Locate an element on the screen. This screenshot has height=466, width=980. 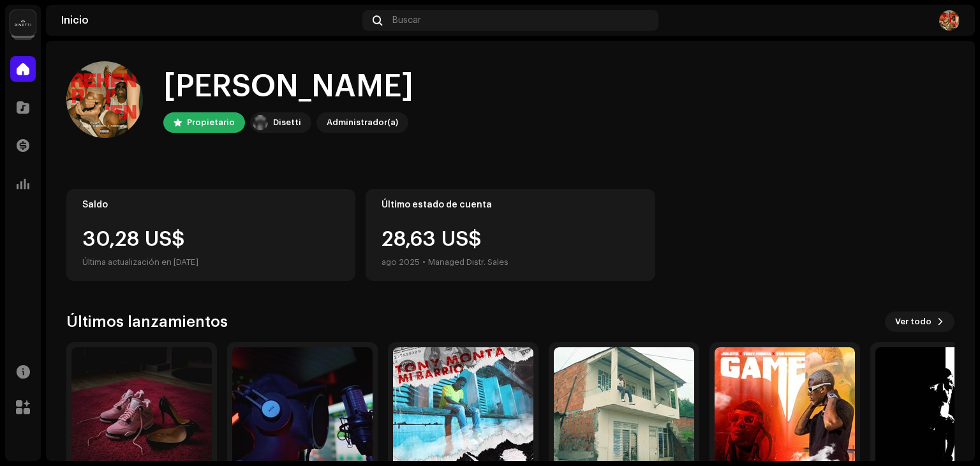
div: Disetti is located at coordinates (287, 123).